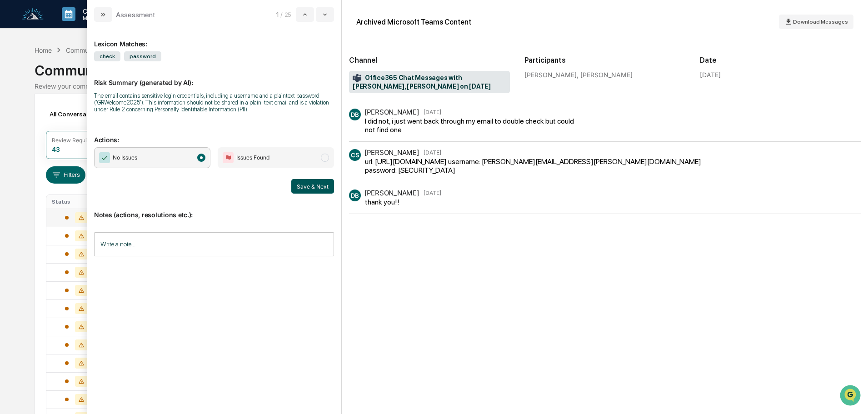 The width and height of the screenshot is (868, 414). I want to click on div: 43, so click(56, 149).